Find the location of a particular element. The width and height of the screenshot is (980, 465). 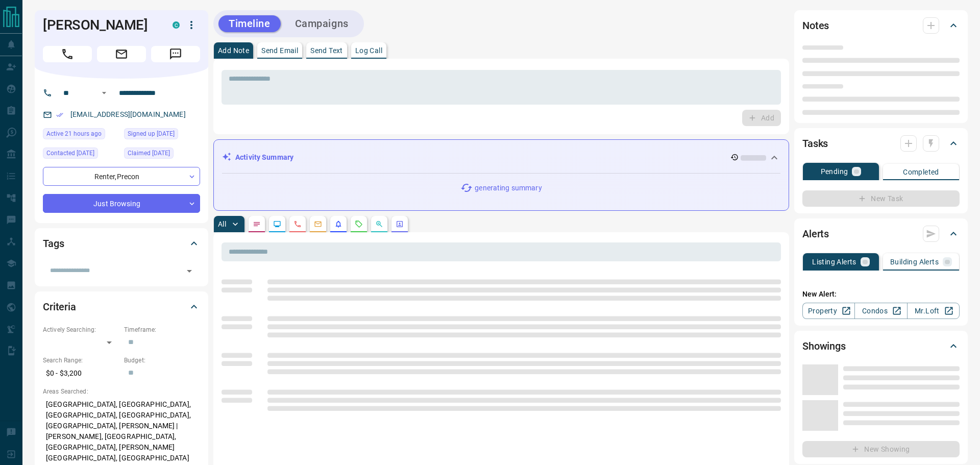

a: Condos is located at coordinates (881, 311).